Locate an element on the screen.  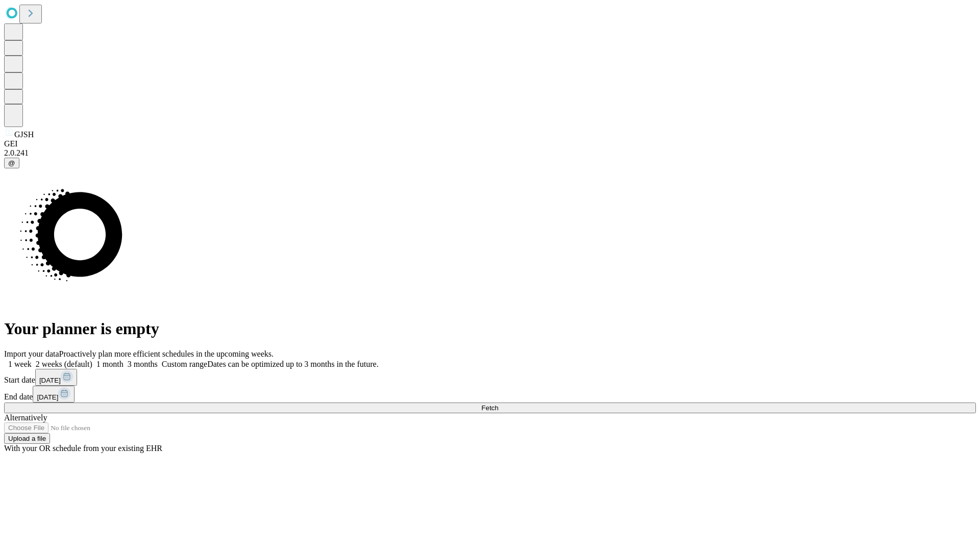
span: Import your data is located at coordinates (32, 354).